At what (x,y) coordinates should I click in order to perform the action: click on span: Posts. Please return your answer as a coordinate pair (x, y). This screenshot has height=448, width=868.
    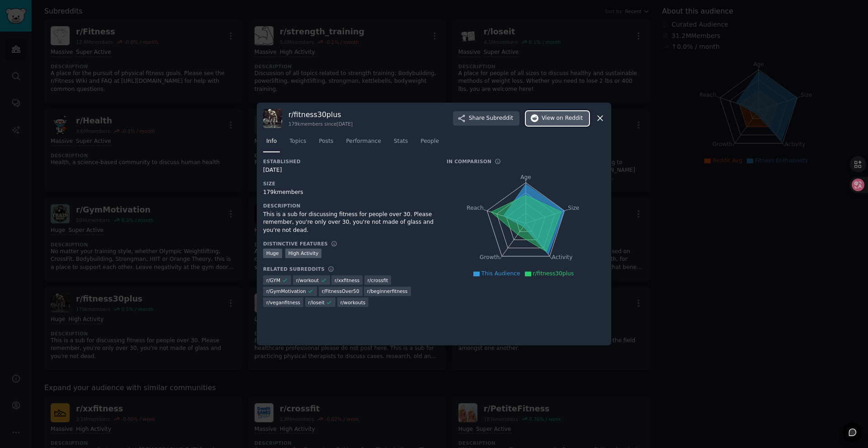
    Looking at the image, I should click on (326, 142).